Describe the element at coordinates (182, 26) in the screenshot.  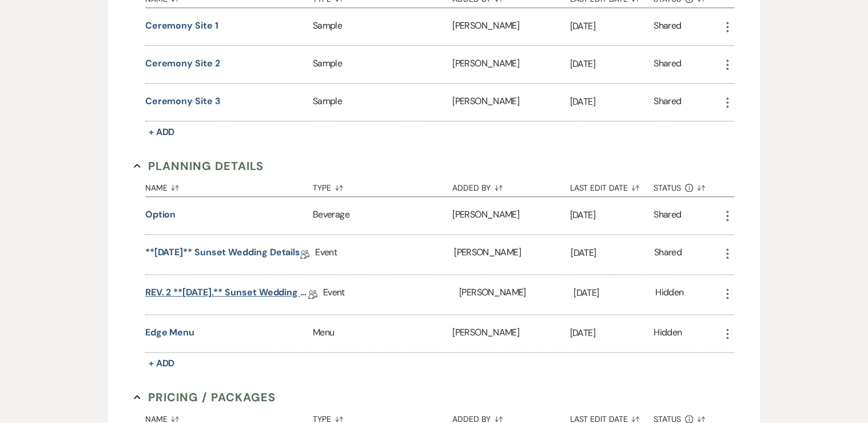
I see `button: Ceremony Site 1` at that location.